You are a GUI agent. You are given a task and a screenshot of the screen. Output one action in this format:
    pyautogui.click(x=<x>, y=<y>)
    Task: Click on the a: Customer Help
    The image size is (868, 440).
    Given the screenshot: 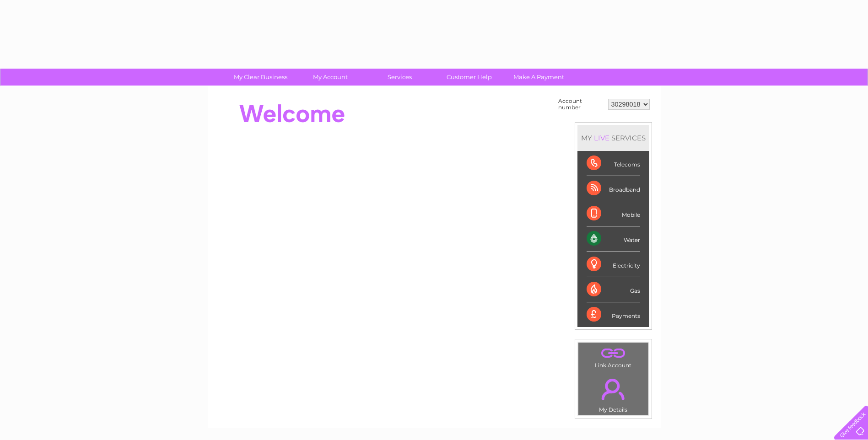 What is the action you would take?
    pyautogui.click(x=469, y=77)
    